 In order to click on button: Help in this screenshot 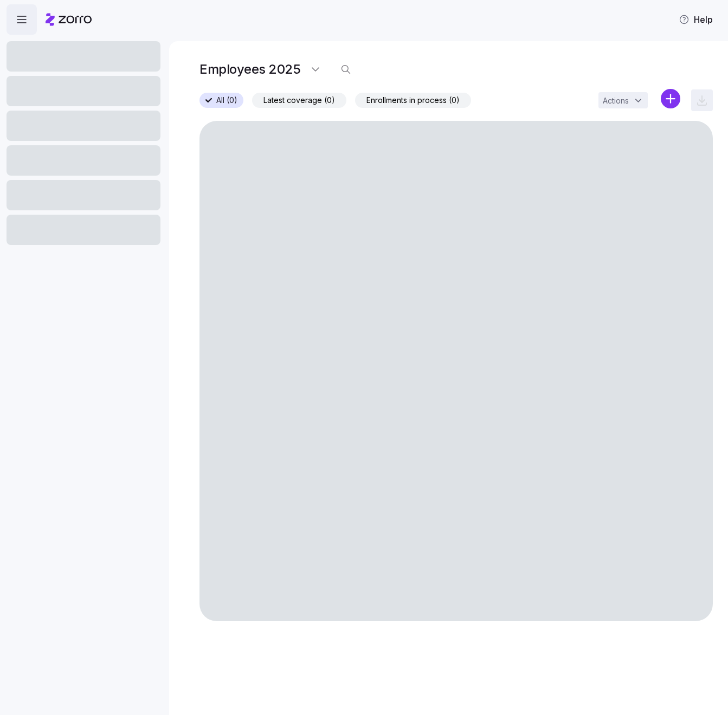, I will do `click(695, 20)`.